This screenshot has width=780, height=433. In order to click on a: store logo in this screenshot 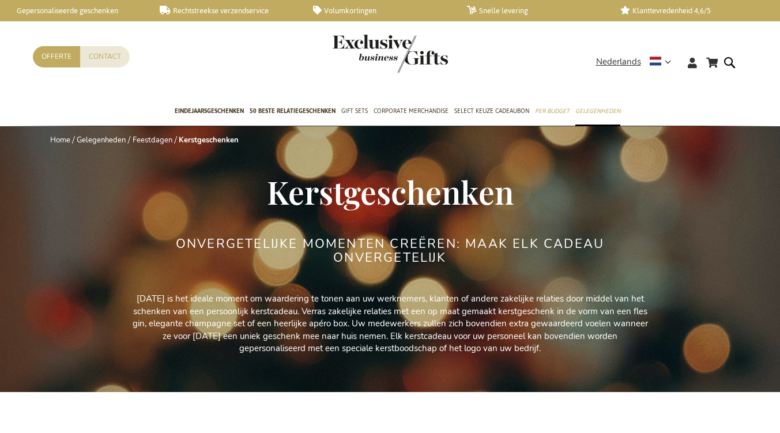, I will do `click(362, 54)`.